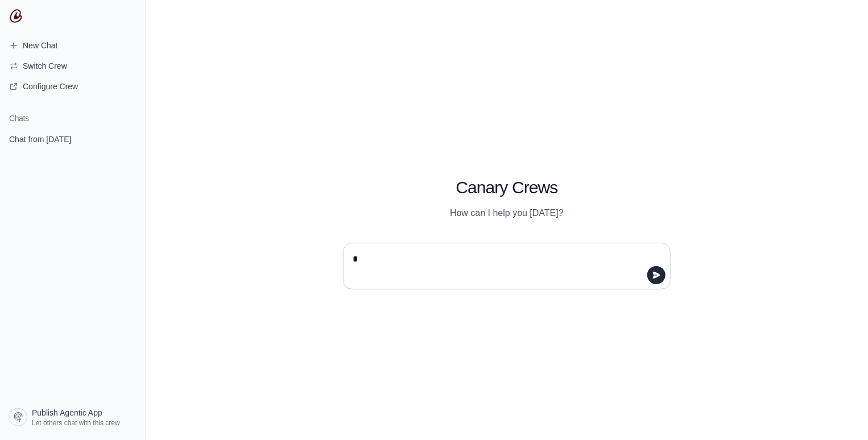 Image resolution: width=868 pixels, height=440 pixels. I want to click on span: Publish Agentic App, so click(67, 413).